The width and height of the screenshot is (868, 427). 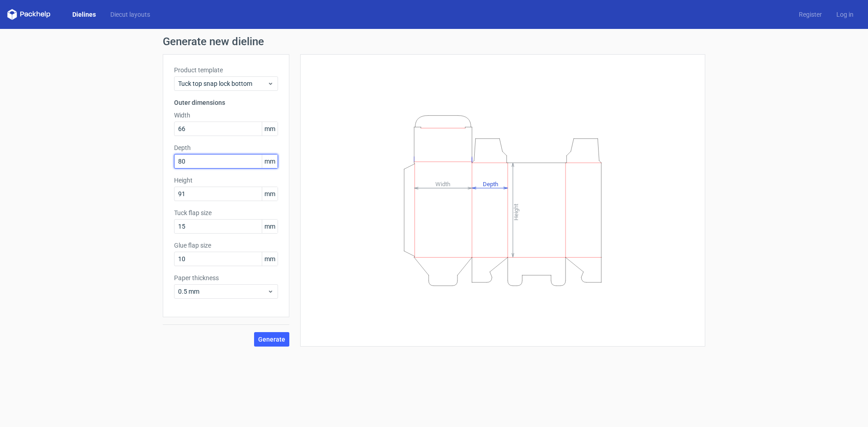 What do you see at coordinates (226, 245) in the screenshot?
I see `label: Glue flap size` at bounding box center [226, 245].